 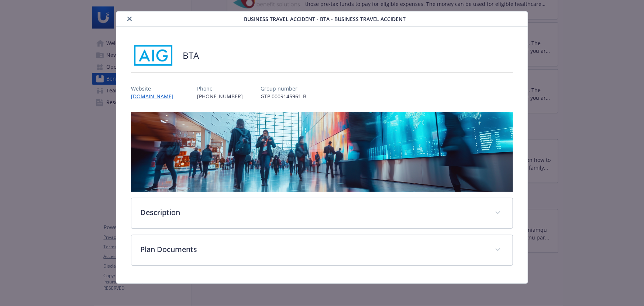 What do you see at coordinates (313, 250) in the screenshot?
I see `p: Plan Documents` at bounding box center [313, 250].